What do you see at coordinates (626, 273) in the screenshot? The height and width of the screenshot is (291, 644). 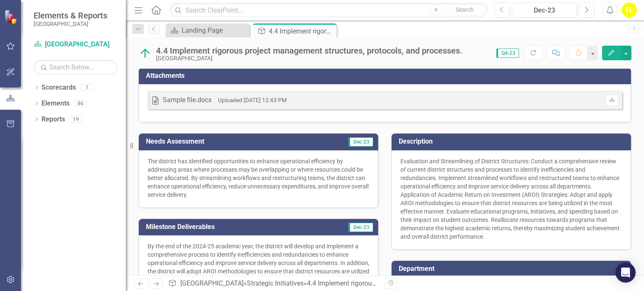 I see `div: Open Intercom Messenger` at bounding box center [626, 273].